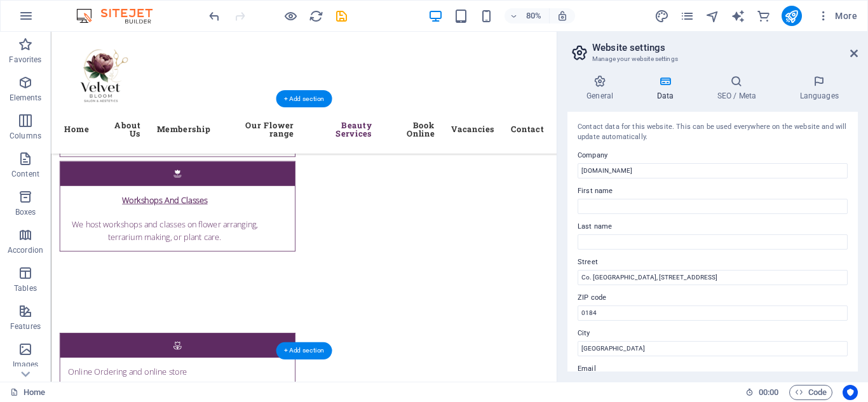 The width and height of the screenshot is (868, 402). I want to click on p: Elements, so click(26, 98).